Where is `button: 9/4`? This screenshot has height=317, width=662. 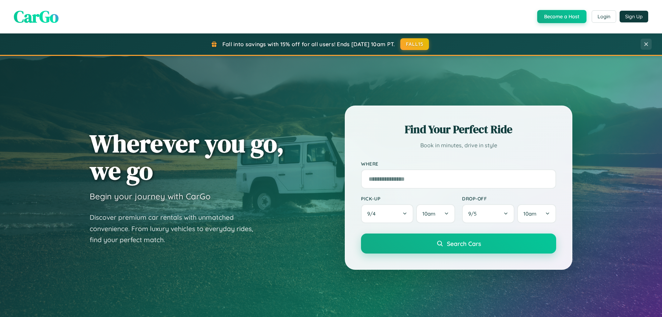
button: 9/4 is located at coordinates (387, 213).